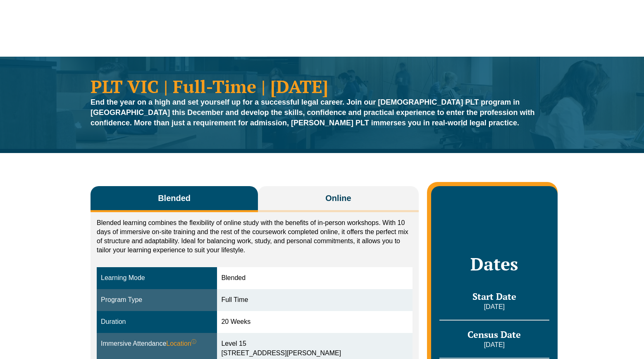 This screenshot has width=644, height=359. What do you see at coordinates (315, 277) in the screenshot?
I see `div: Blended` at bounding box center [315, 277].